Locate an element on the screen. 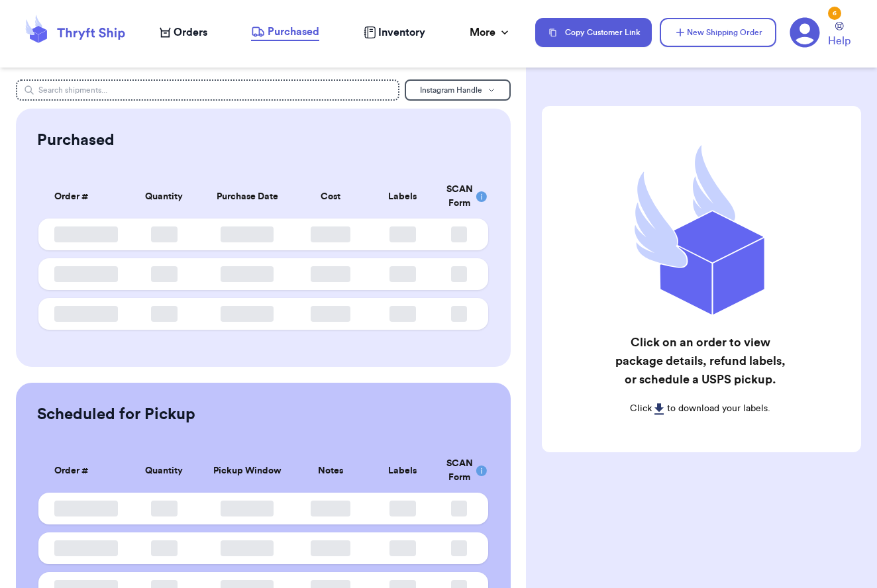 Image resolution: width=877 pixels, height=588 pixels. a: Orders is located at coordinates (184, 32).